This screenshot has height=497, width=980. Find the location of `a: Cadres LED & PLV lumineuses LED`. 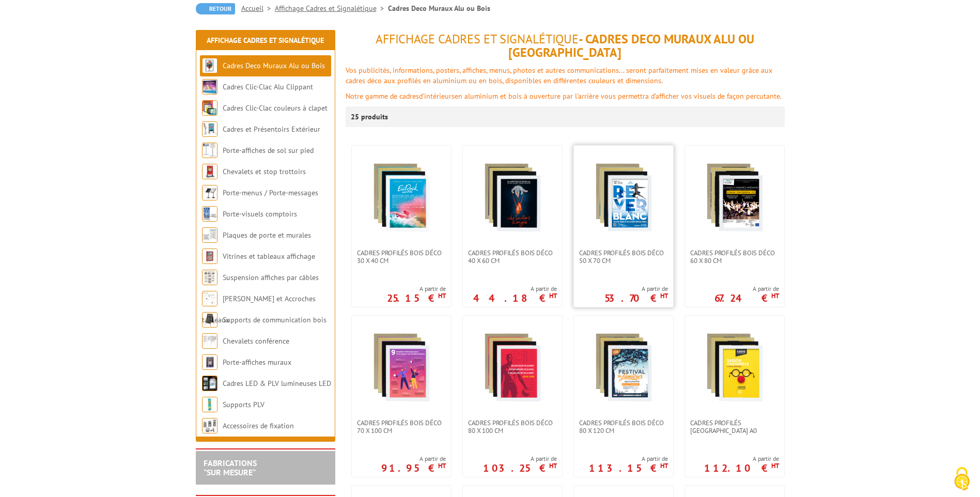

a: Cadres LED & PLV lumineuses LED is located at coordinates (277, 383).